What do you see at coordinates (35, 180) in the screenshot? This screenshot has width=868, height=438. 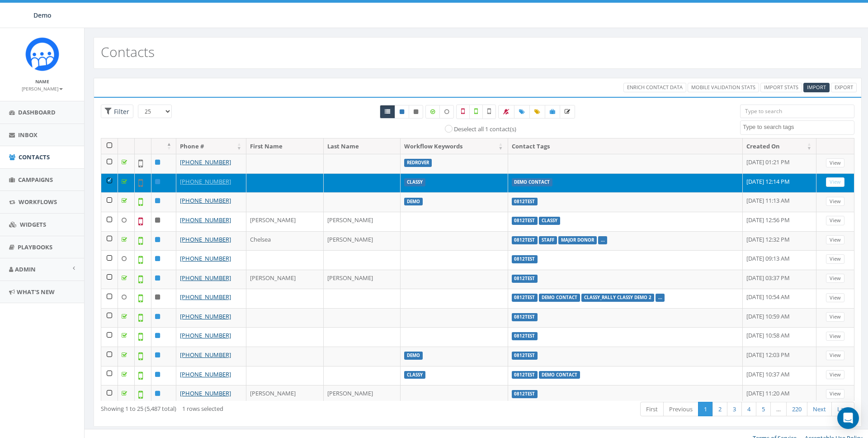 I see `span: Campaigns` at bounding box center [35, 180].